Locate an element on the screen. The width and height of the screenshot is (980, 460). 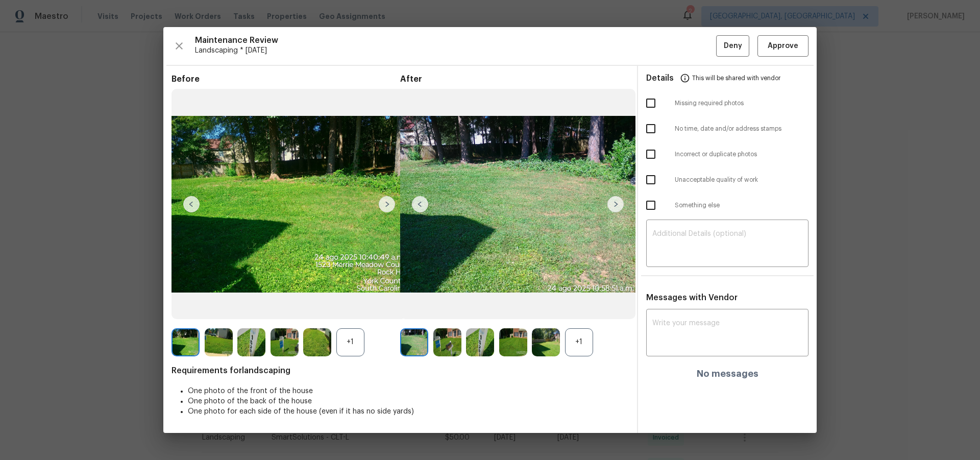
span: After is located at coordinates (515, 79).